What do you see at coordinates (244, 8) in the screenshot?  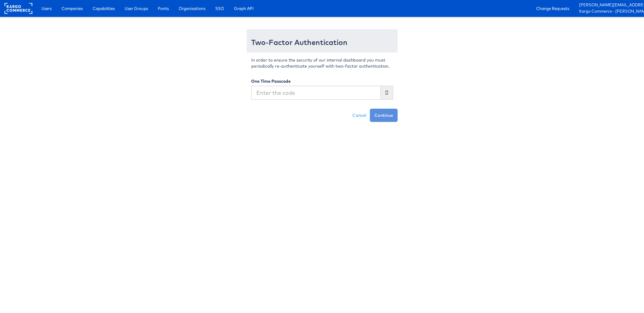 I see `span: Graph API` at bounding box center [244, 8].